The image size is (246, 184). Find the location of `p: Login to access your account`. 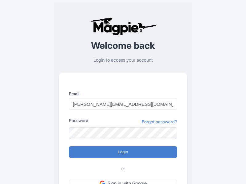

p: Login to access your account is located at coordinates (123, 60).